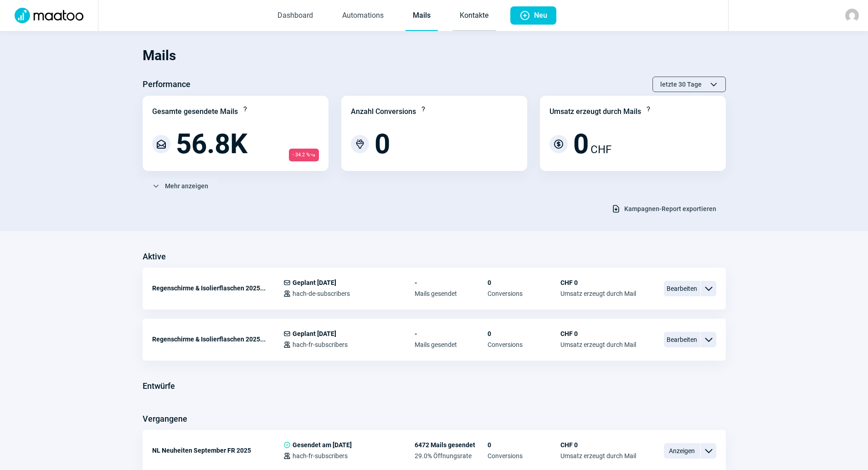 This screenshot has width=868, height=470. Describe the element at coordinates (363, 16) in the screenshot. I see `a: Automations` at that location.